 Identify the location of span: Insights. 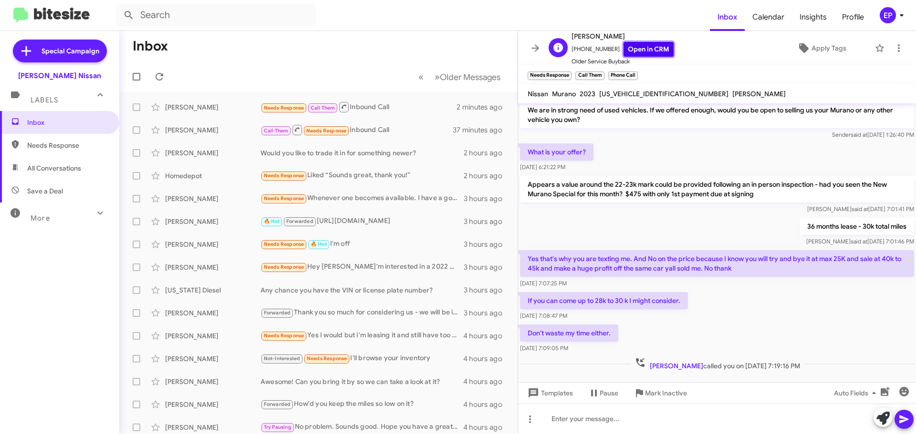
(813, 17).